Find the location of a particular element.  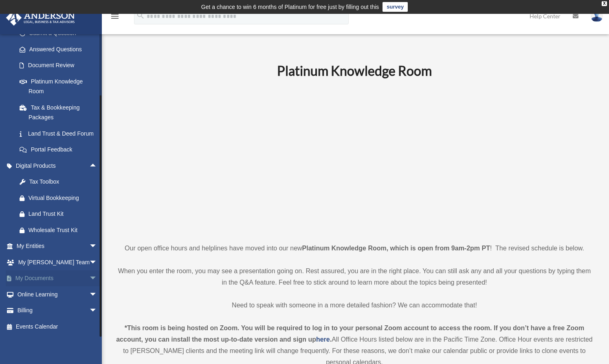

i: menu is located at coordinates (115, 16).